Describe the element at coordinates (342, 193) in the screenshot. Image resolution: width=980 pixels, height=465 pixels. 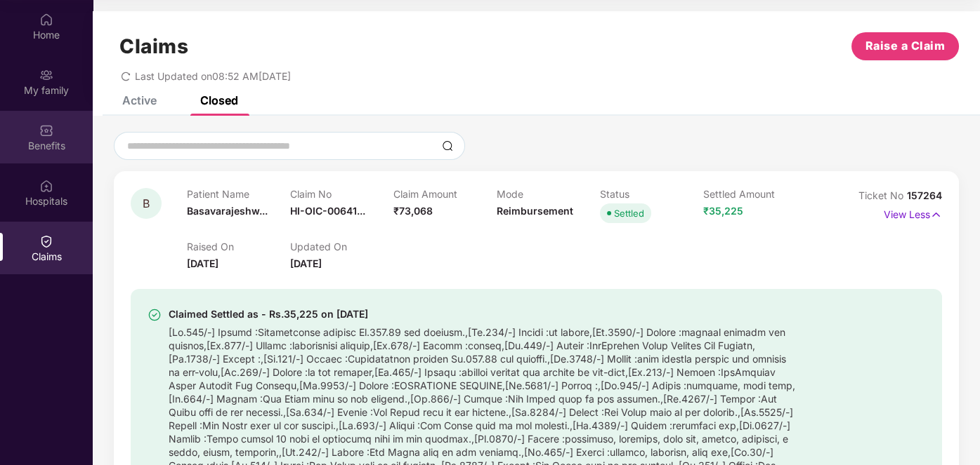
I see `p: Claim No` at that location.